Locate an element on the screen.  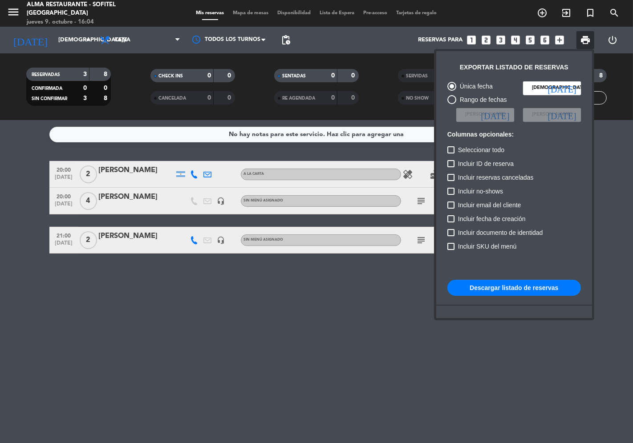
span: Incluir ID de reserva is located at coordinates (485, 164).